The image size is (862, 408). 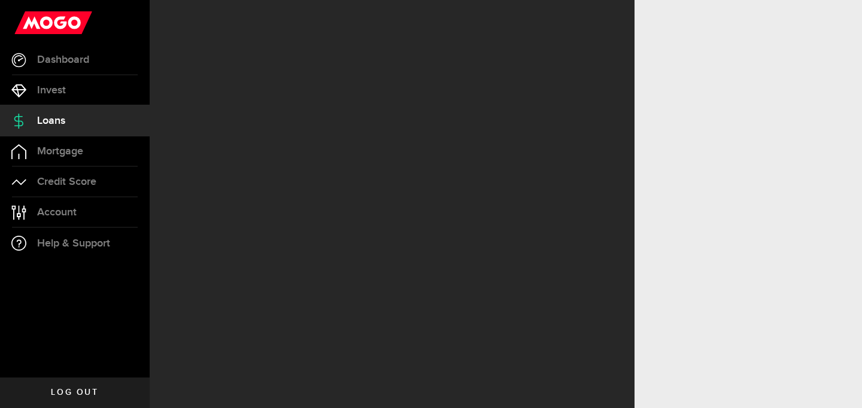 What do you see at coordinates (66, 182) in the screenshot?
I see `span: Credit Score` at bounding box center [66, 182].